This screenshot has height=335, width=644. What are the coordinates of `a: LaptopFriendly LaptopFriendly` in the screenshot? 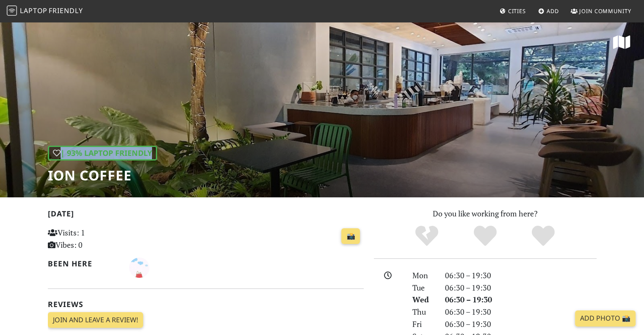 It's located at (45, 11).